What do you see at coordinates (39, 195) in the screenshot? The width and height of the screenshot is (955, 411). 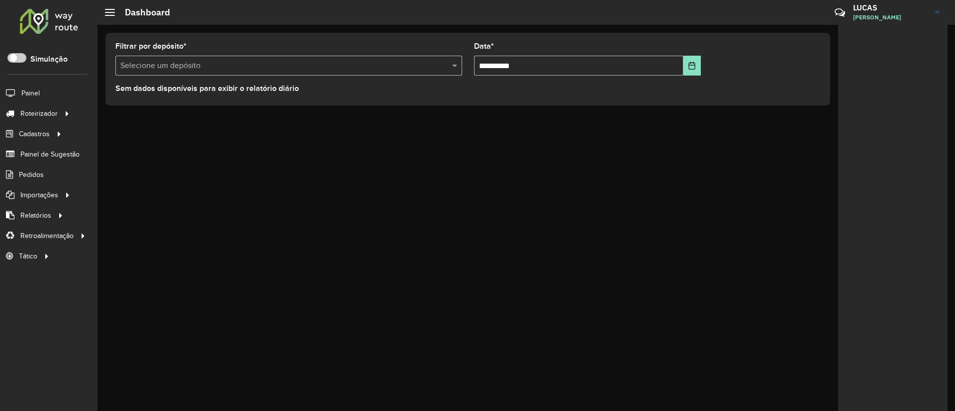 I see `span: Importações` at bounding box center [39, 195].